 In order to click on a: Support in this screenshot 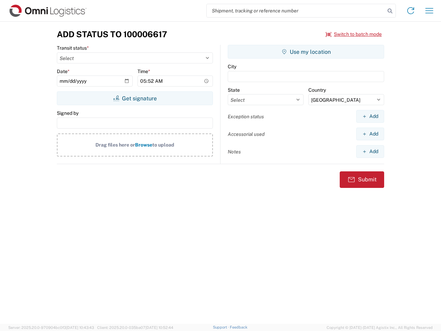, I will do `click(222, 327)`.